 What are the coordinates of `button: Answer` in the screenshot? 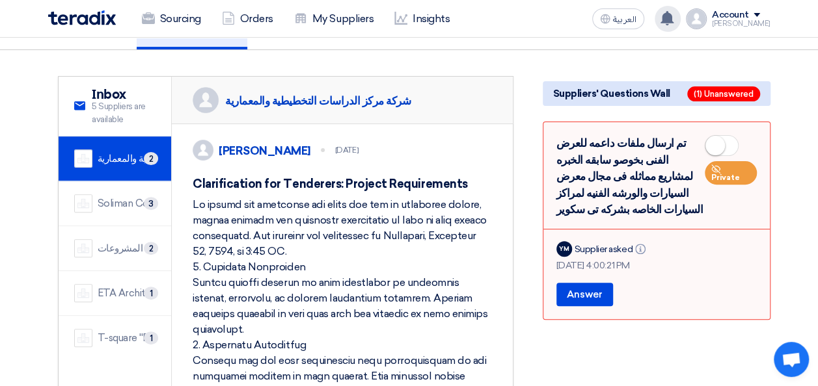 It's located at (584, 295).